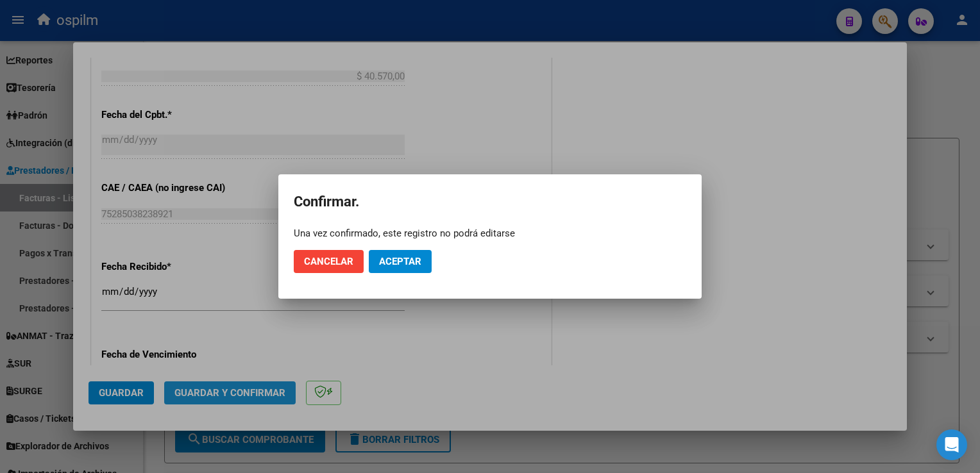  Describe the element at coordinates (490, 233) in the screenshot. I see `div: Una vez confirmado, este registro no podrá editarse` at that location.